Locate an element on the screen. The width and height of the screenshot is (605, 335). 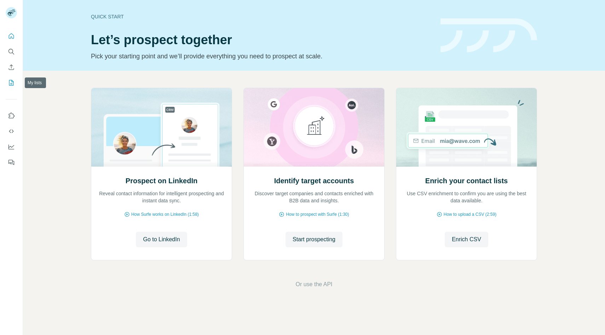
button: Quick start is located at coordinates (11, 36).